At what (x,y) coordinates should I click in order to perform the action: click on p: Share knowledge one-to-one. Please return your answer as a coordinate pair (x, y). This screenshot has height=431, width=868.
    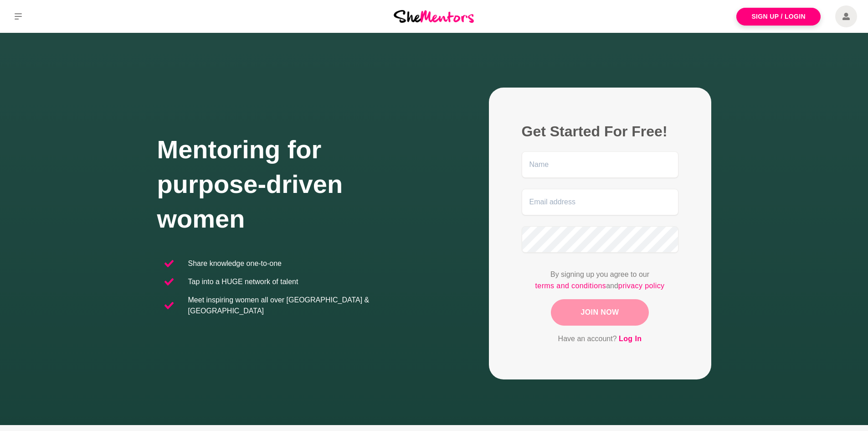
    Looking at the image, I should click on (235, 263).